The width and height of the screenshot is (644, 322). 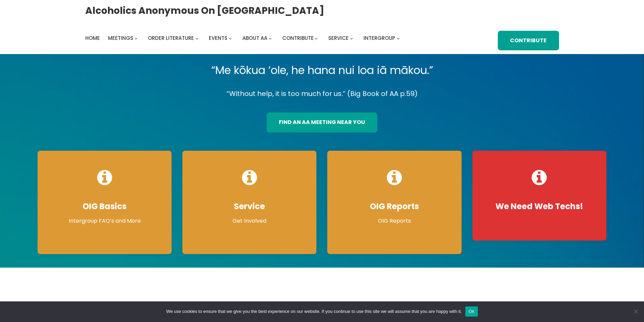 I want to click on span: No, so click(x=636, y=312).